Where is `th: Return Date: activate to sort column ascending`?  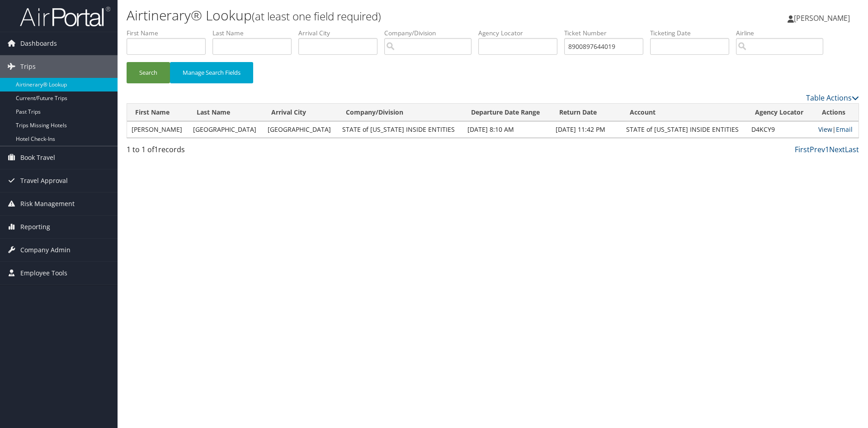
th: Return Date: activate to sort column ascending is located at coordinates (586, 112).